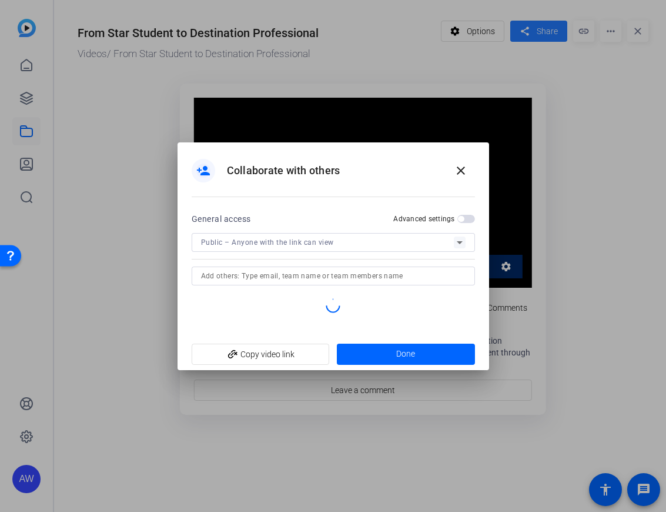 Image resolution: width=666 pixels, height=512 pixels. What do you see at coordinates (261, 354) in the screenshot?
I see `button: Copy video link` at bounding box center [261, 354].